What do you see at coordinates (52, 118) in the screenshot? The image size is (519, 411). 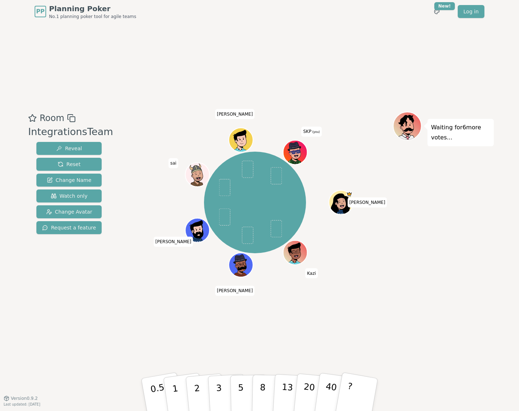 I see `span: Room` at bounding box center [52, 118].